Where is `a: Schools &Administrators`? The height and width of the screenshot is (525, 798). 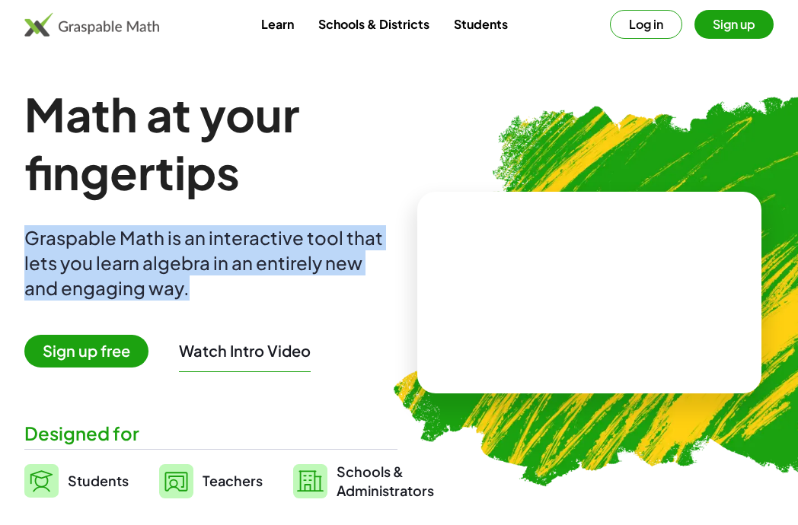 a: Schools &Administrators is located at coordinates (363, 481).